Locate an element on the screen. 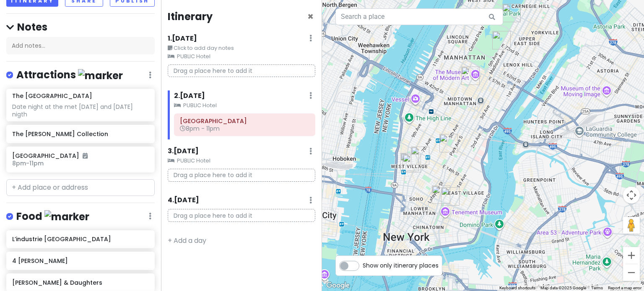  span: Show only itinerary places is located at coordinates (400, 266).